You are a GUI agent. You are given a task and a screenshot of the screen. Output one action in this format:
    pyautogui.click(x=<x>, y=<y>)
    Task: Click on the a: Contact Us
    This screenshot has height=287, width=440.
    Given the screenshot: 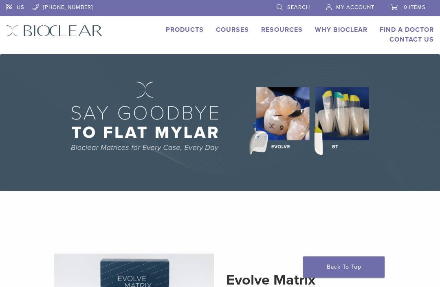 What is the action you would take?
    pyautogui.click(x=411, y=39)
    